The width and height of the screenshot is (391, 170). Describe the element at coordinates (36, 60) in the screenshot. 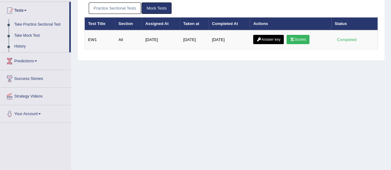

I see `a: Predictions` at that location.